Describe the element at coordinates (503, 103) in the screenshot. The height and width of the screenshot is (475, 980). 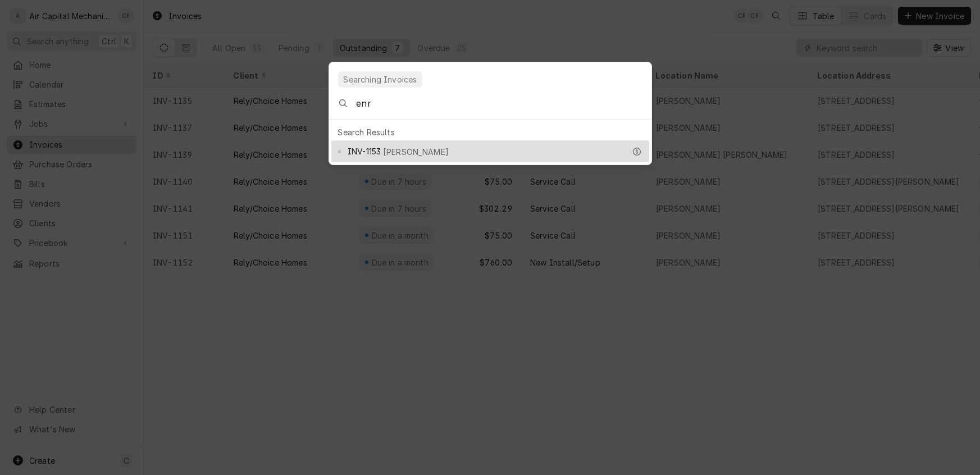
I see `input: Search` at that location.